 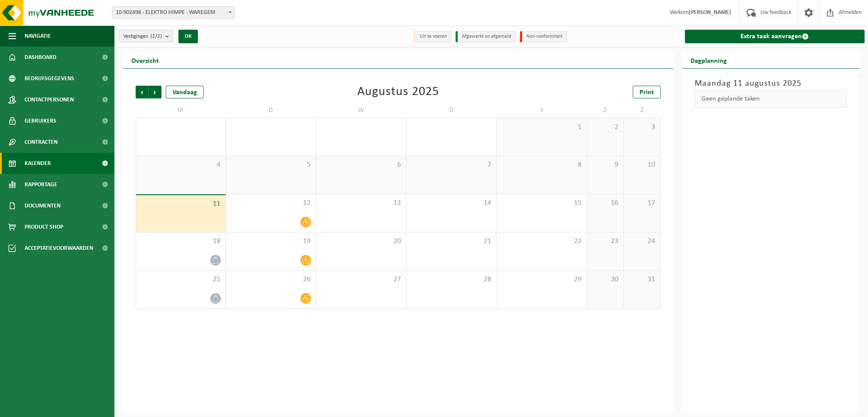 I want to click on span: 17, so click(x=642, y=203).